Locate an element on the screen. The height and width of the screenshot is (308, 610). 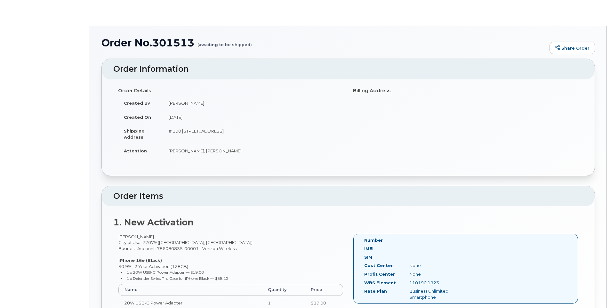
strong: iPhone 16e (Black) is located at coordinates (140, 260).